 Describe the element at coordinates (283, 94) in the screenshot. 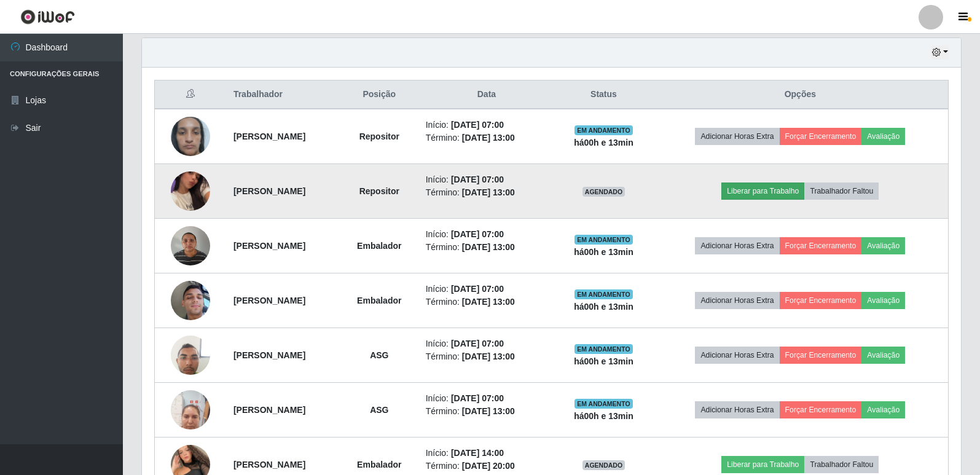

I see `th: Trabalhador` at that location.